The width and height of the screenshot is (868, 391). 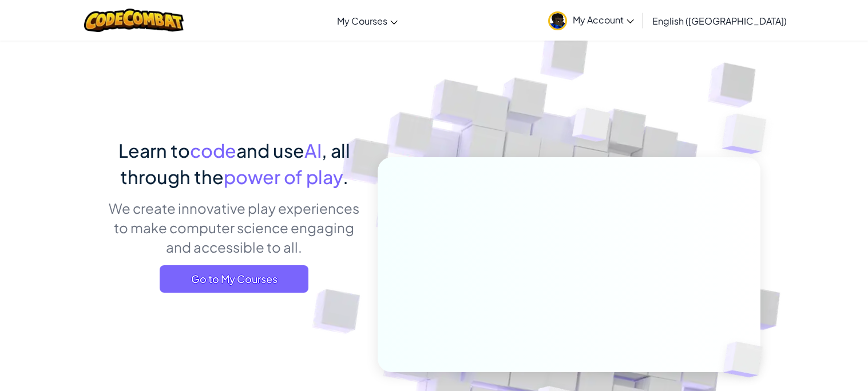 What do you see at coordinates (234, 279) in the screenshot?
I see `a: Go to My Courses` at bounding box center [234, 279].